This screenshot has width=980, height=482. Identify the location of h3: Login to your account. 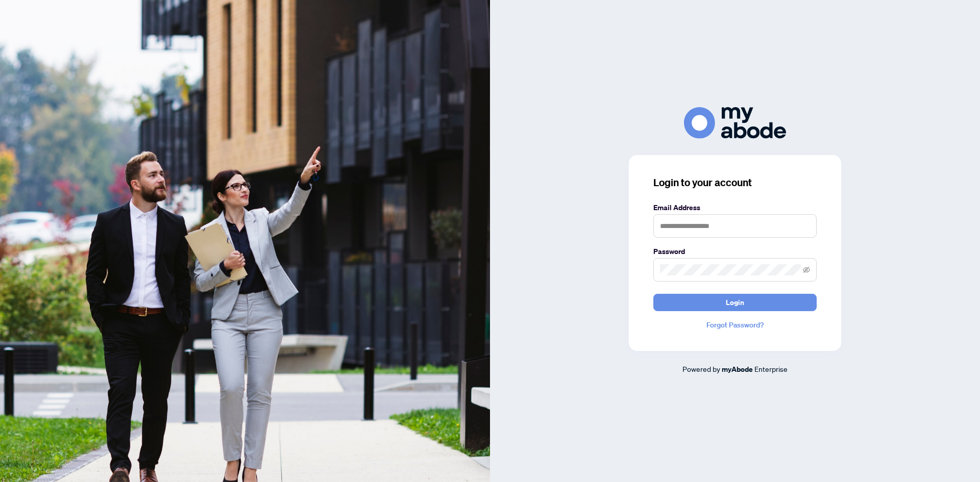
(735, 183).